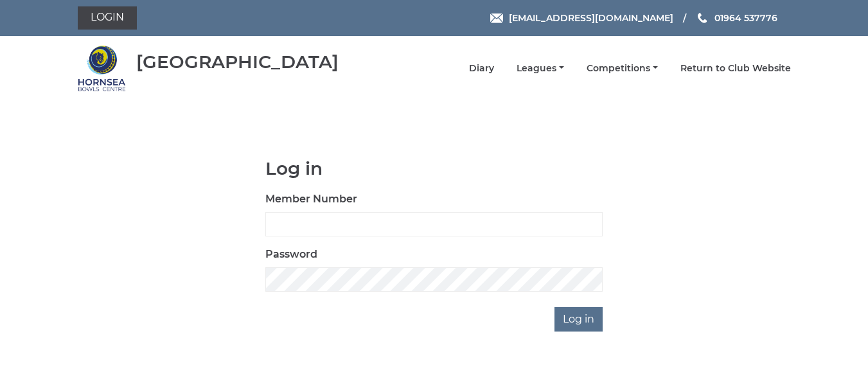 This screenshot has width=868, height=390. Describe the element at coordinates (291, 255) in the screenshot. I see `label: Password` at that location.